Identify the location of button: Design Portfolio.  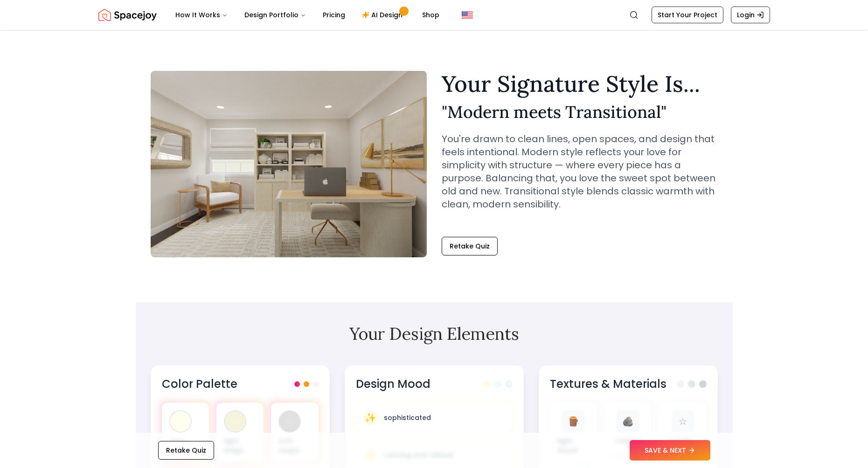
(275, 15).